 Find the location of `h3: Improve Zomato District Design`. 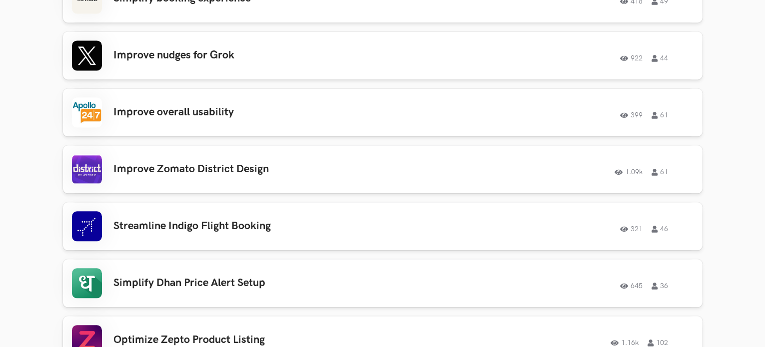

h3: Improve Zomato District Design is located at coordinates (256, 169).